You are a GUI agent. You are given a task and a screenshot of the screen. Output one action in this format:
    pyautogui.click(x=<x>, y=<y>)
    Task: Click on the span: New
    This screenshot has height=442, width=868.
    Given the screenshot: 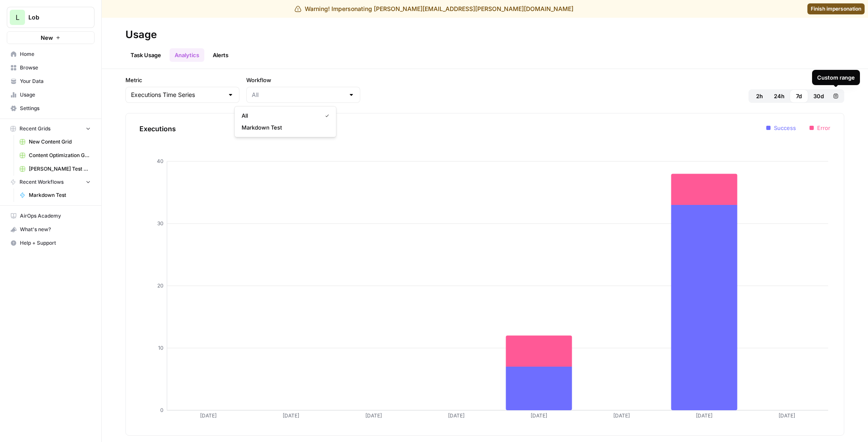 What is the action you would take?
    pyautogui.click(x=47, y=37)
    